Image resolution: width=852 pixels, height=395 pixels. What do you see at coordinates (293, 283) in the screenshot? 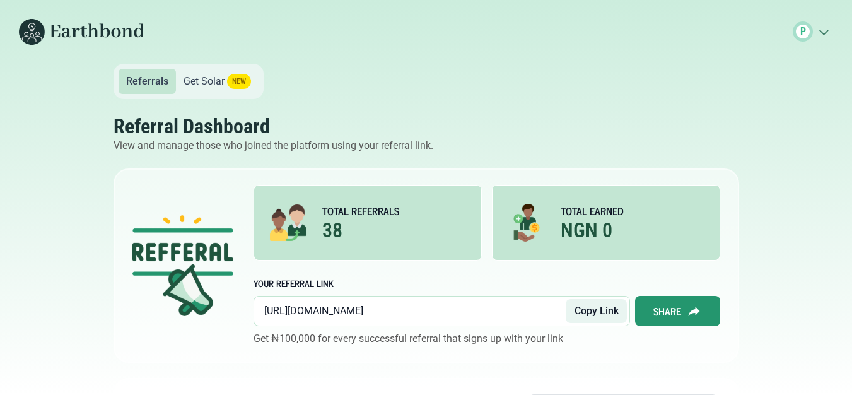
I see `h2: YOUR REFERRAL LINK` at bounding box center [293, 283].